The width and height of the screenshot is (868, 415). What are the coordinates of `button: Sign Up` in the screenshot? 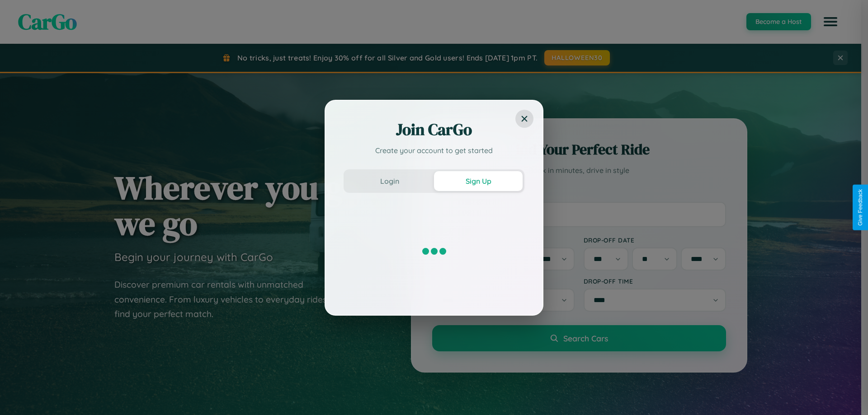 It's located at (479, 181).